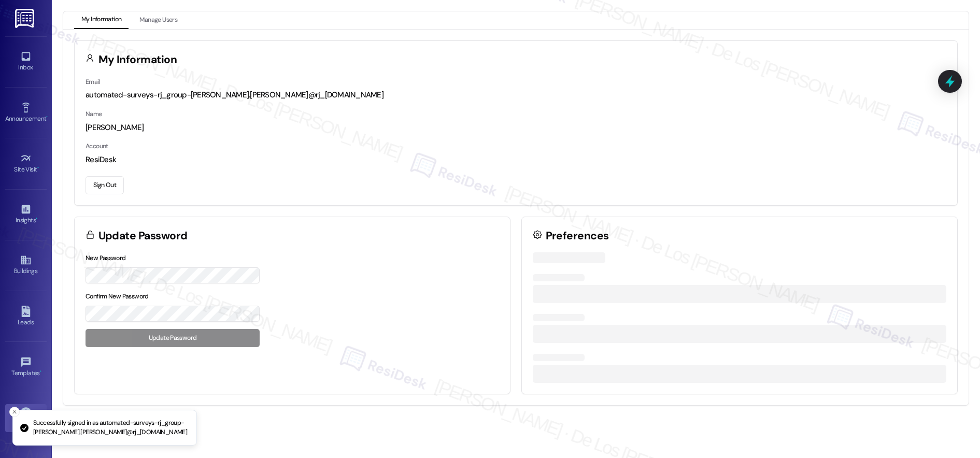 The width and height of the screenshot is (980, 458). I want to click on img: ResiDesk Logo, so click(26, 18).